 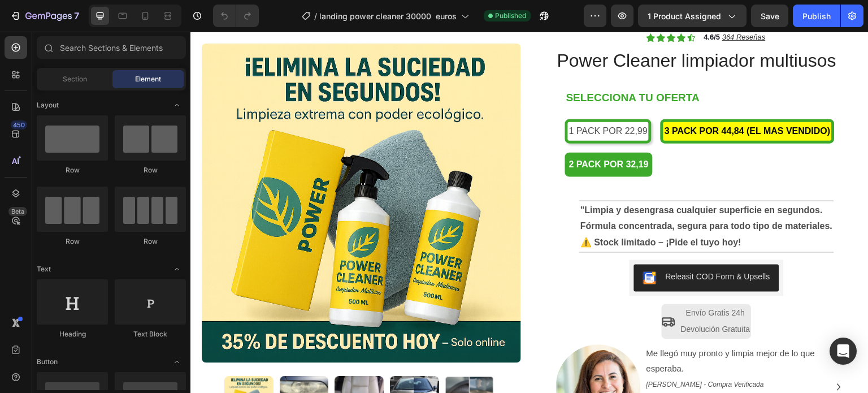 I want to click on div: Open Intercom Messenger, so click(x=843, y=351).